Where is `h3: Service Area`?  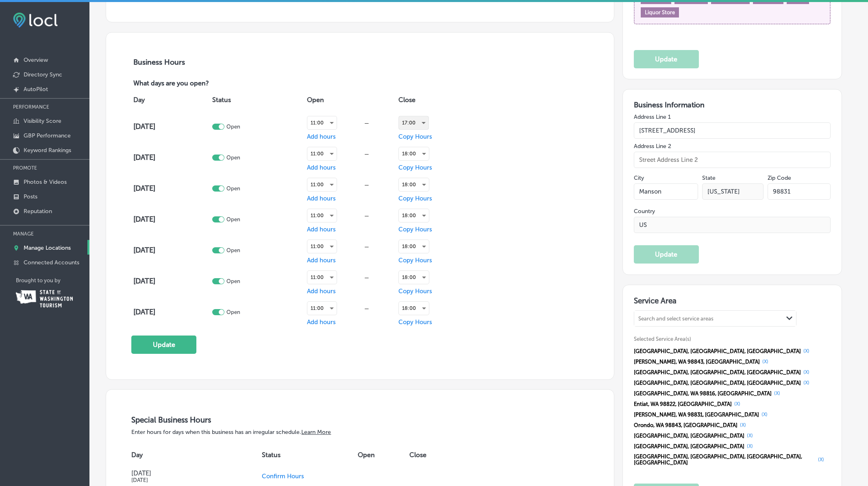 h3: Service Area is located at coordinates (732, 302).